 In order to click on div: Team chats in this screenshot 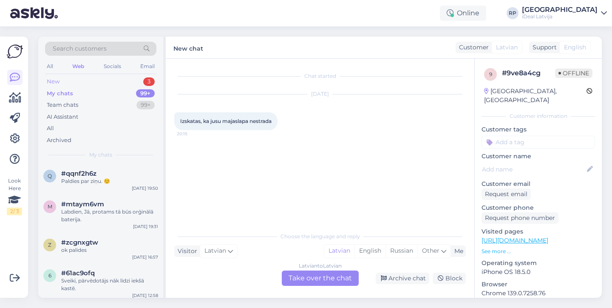, I will do `click(62, 105)`.